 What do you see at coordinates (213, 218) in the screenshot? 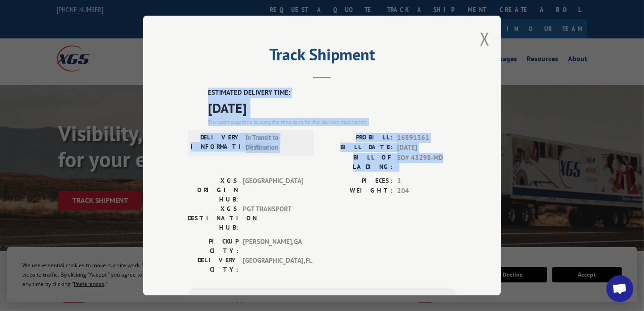
I see `label: XGS DESTINATION HUB:` at bounding box center [213, 218].